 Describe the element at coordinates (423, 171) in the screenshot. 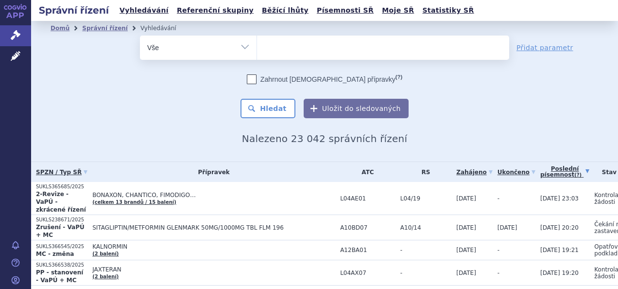

I see `th: RS` at that location.